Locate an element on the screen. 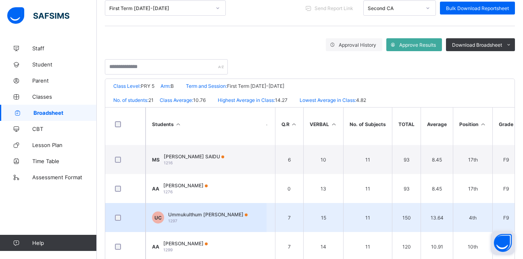 The image size is (523, 259). span: Staff is located at coordinates (64, 48).